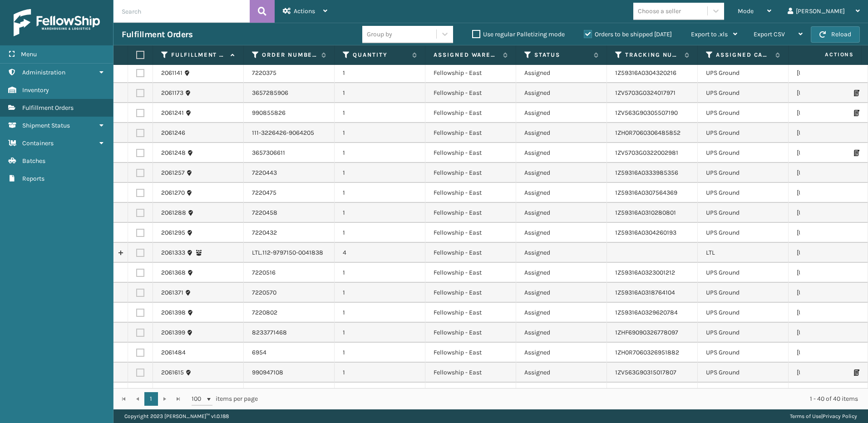  I want to click on a: 1Z59316A0333985356, so click(646, 172).